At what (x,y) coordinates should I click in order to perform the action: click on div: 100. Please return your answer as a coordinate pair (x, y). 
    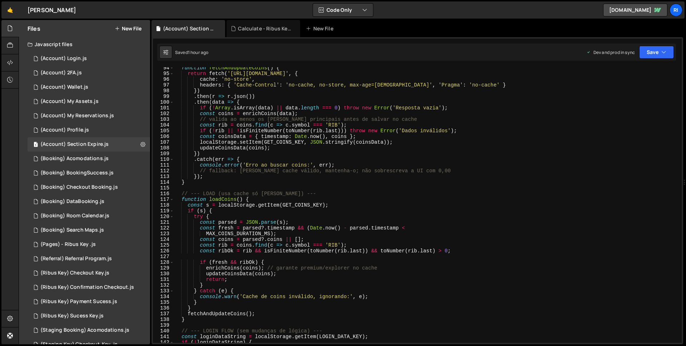
    Looking at the image, I should click on (163, 102).